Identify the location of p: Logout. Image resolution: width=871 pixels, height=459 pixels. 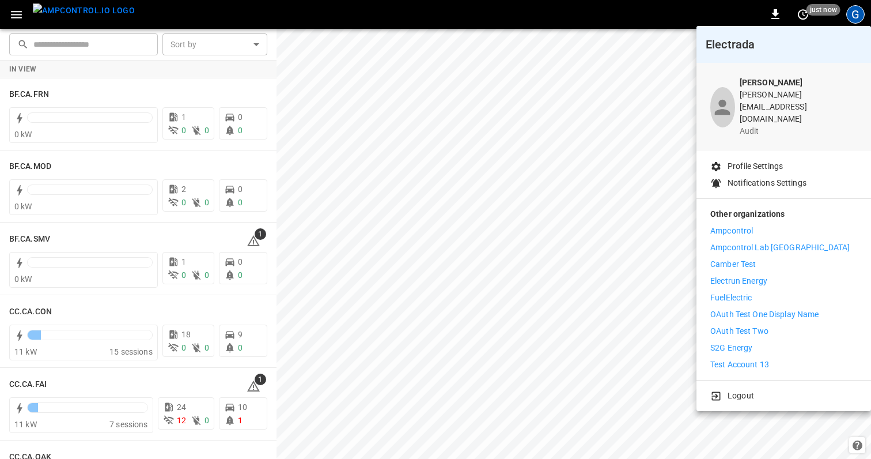
(741, 395).